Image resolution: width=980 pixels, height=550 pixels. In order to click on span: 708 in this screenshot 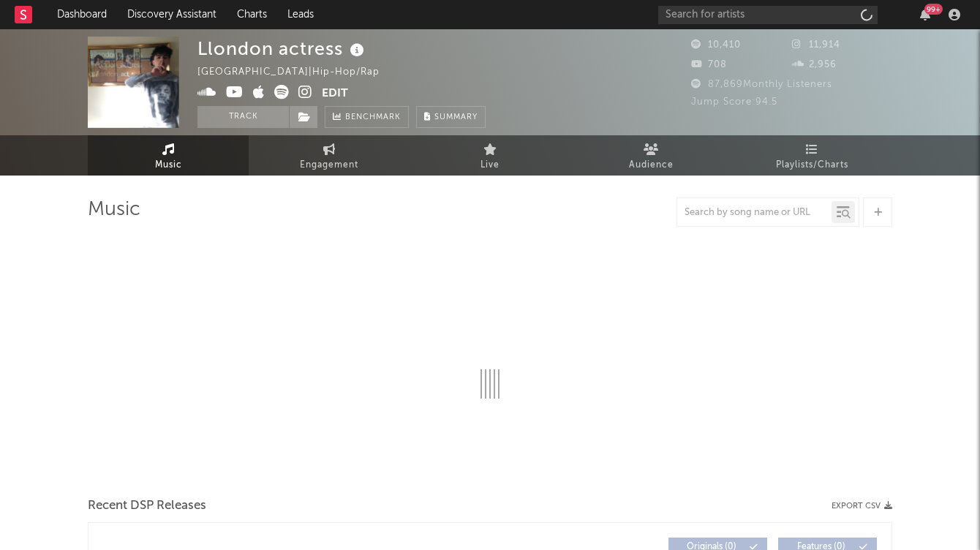, I will do `click(709, 64)`.